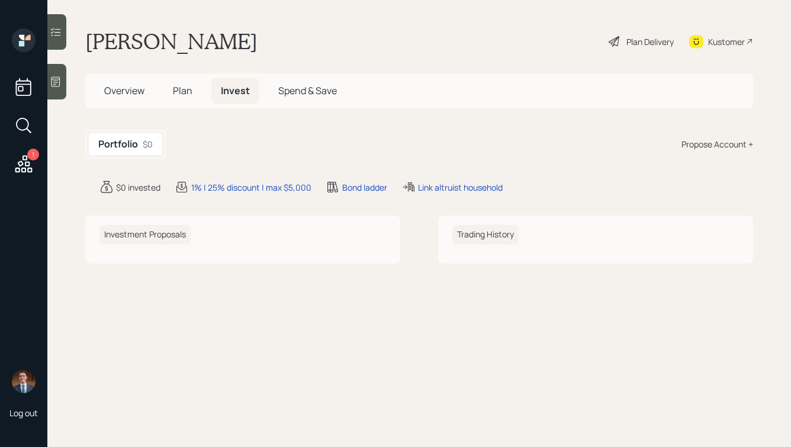  Describe the element at coordinates (118, 144) in the screenshot. I see `h5: Portfolio` at that location.